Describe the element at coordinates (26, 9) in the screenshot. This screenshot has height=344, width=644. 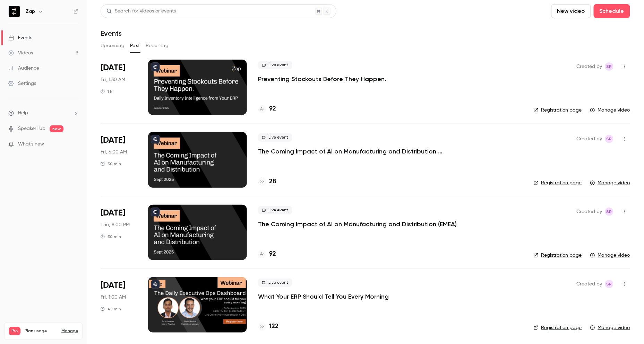
I see `img: Profile image for Tim` at that location.